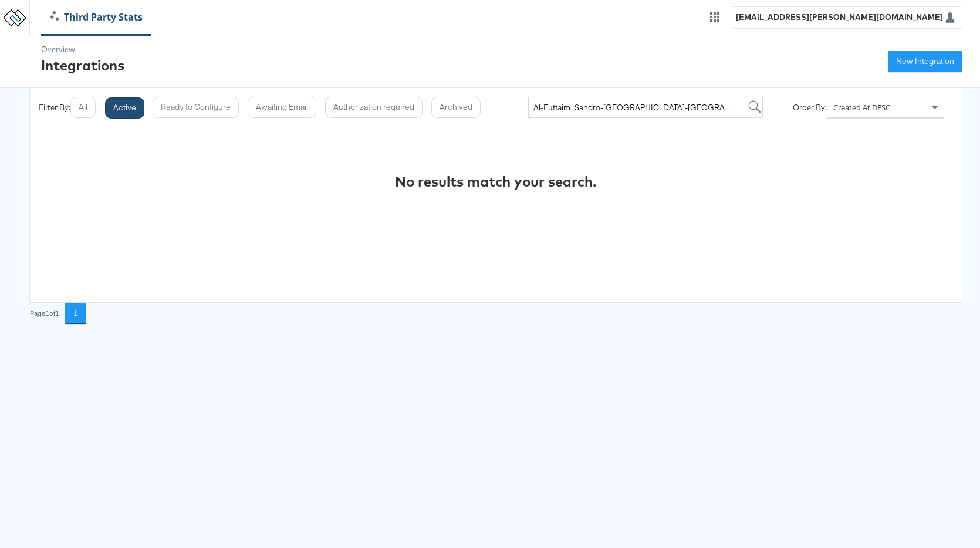  I want to click on button: Ready to Configure, so click(195, 107).